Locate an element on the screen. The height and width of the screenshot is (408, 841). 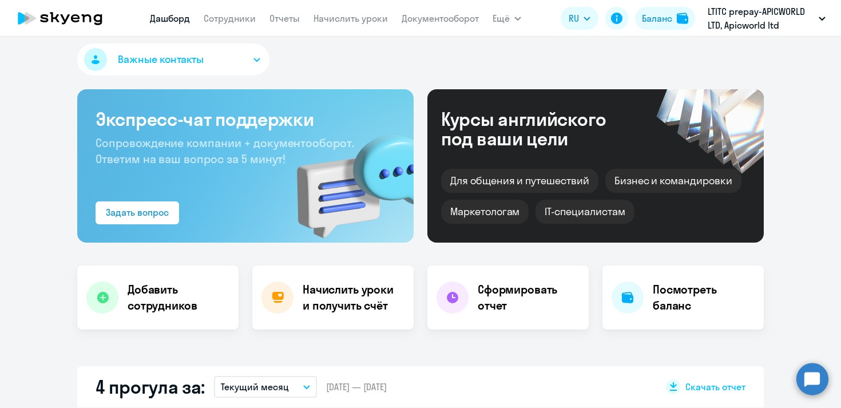
button: RU is located at coordinates (580, 18).